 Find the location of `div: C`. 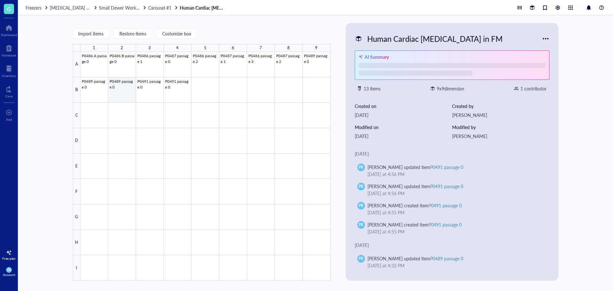

div: C is located at coordinates (77, 115).